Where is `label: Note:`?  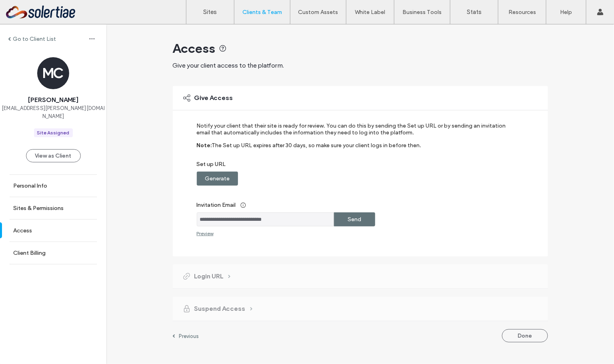
label: Note: is located at coordinates (204, 151).